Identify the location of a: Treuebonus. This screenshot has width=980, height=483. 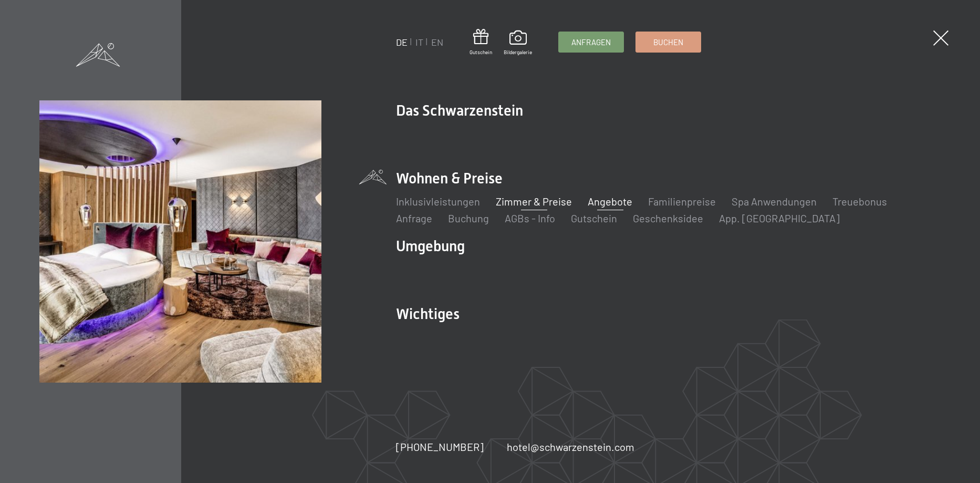
(860, 201).